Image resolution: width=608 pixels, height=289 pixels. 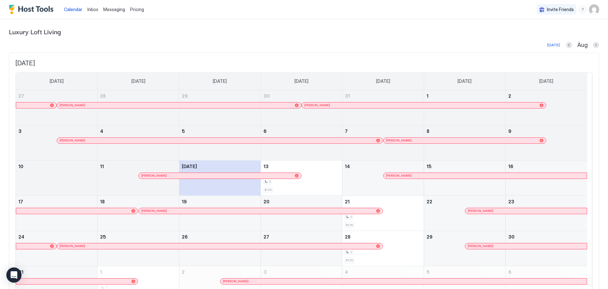 I want to click on a: Monday, so click(x=138, y=81).